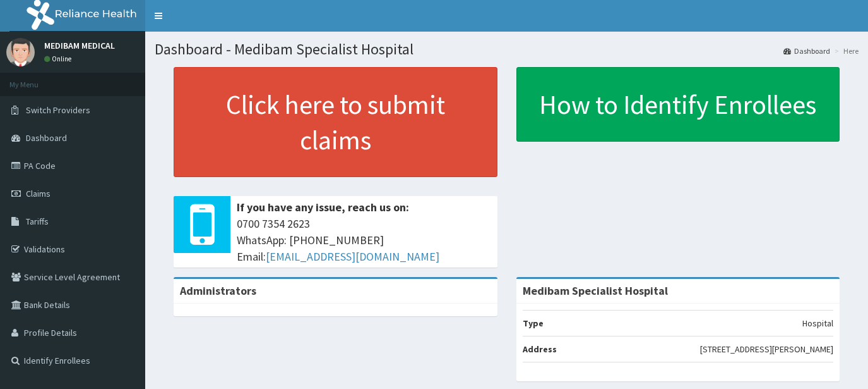 The height and width of the screenshot is (389, 868). What do you see at coordinates (678, 104) in the screenshot?
I see `a: How to Identify Enrollees` at bounding box center [678, 104].